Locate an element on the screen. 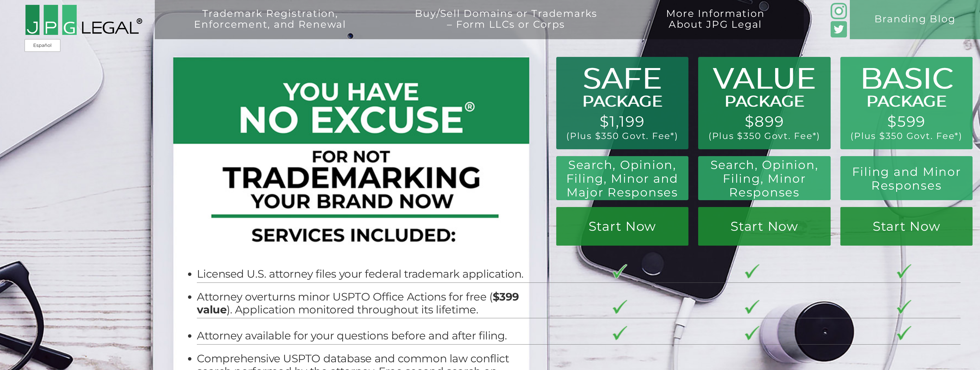  h2: Search, Opinion, Filing, Minor Responses is located at coordinates (765, 178).